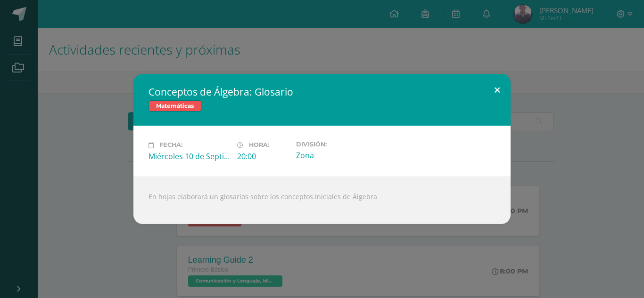 This screenshot has height=298, width=644. Describe the element at coordinates (171, 145) in the screenshot. I see `span: Fecha:` at that location.